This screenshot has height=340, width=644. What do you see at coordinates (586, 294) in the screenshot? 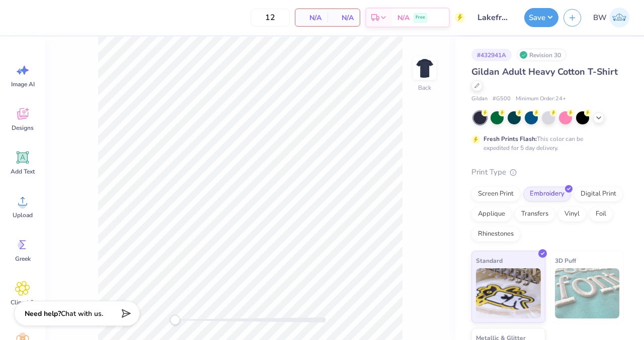
I see `img: 3D Puff` at bounding box center [586, 294].